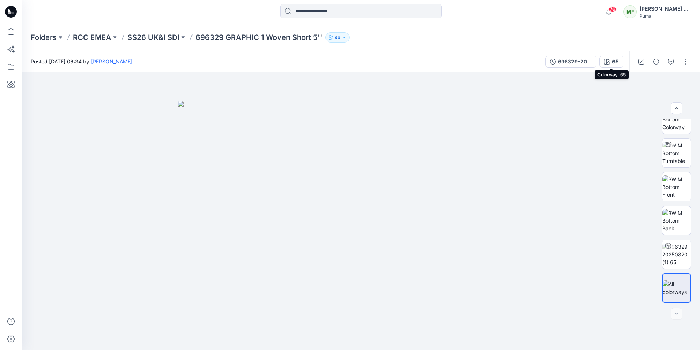  Describe the element at coordinates (677, 254) in the screenshot. I see `img: 696329-20250820 (1) 65` at that location.